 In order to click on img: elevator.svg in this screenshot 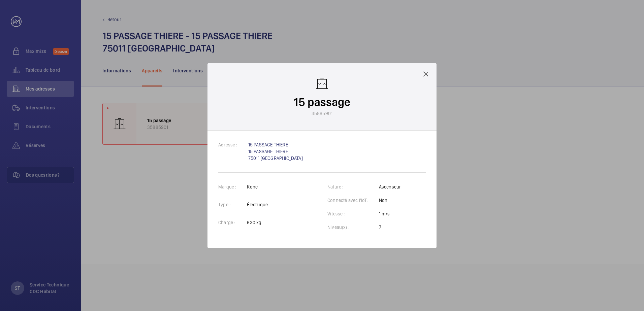, I will do `click(322, 83)`.